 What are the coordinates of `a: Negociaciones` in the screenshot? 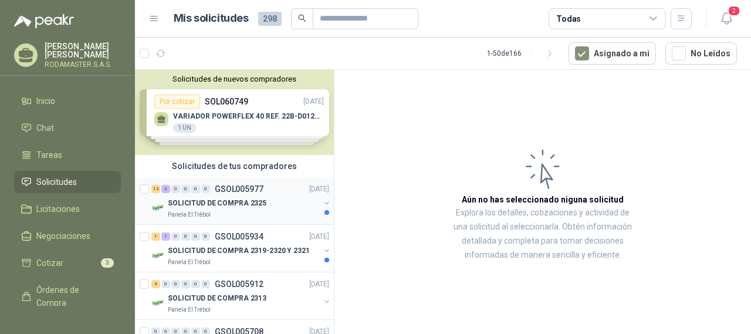 It's located at (67, 236).